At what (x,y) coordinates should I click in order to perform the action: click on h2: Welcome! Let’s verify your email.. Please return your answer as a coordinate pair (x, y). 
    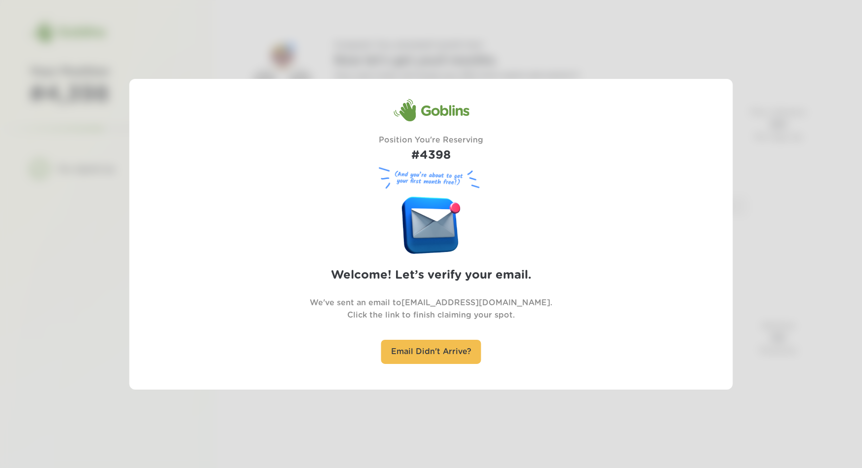
    Looking at the image, I should click on (431, 275).